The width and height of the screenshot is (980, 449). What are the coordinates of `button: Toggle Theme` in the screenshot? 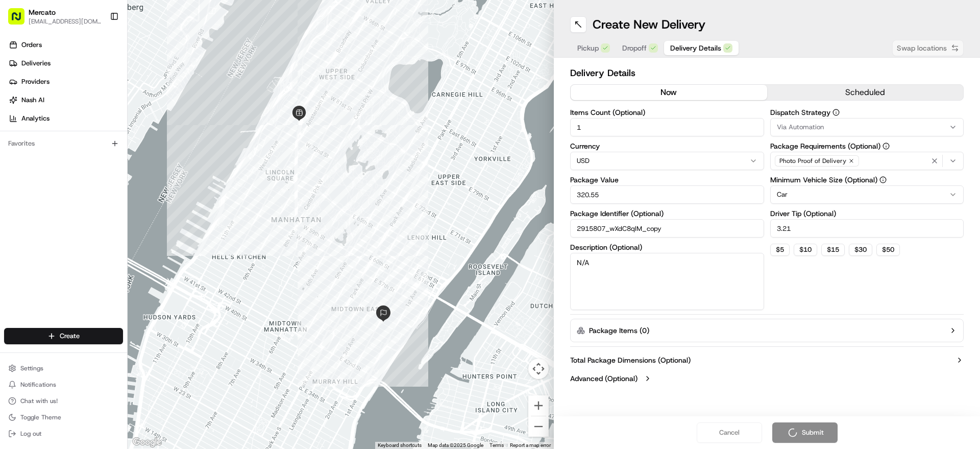 It's located at (64, 418).